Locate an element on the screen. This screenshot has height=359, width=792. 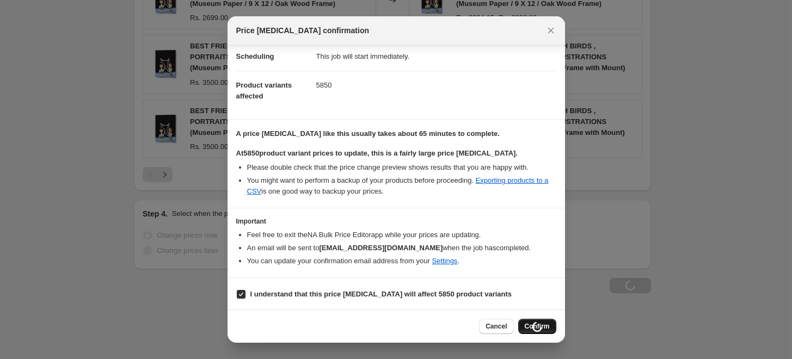
dd: This job will start immediately. is located at coordinates (436, 56).